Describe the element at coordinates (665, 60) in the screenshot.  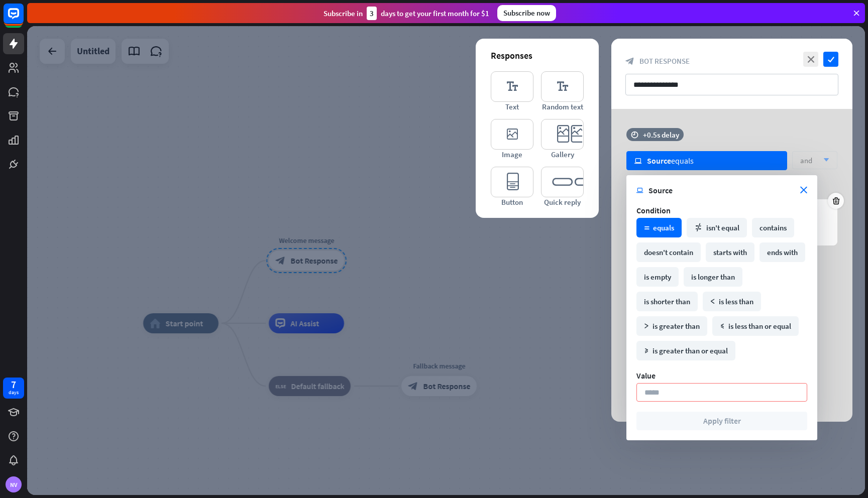
I see `span: Bot Response` at that location.